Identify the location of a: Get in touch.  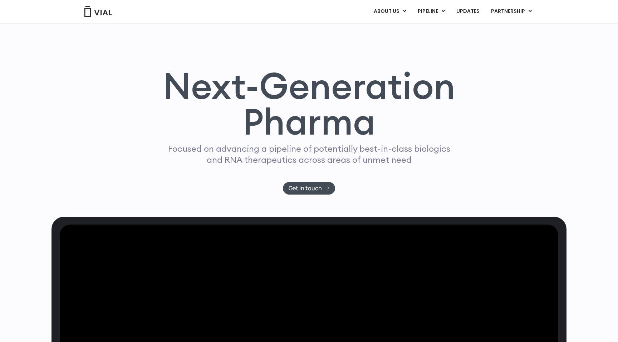
(309, 188).